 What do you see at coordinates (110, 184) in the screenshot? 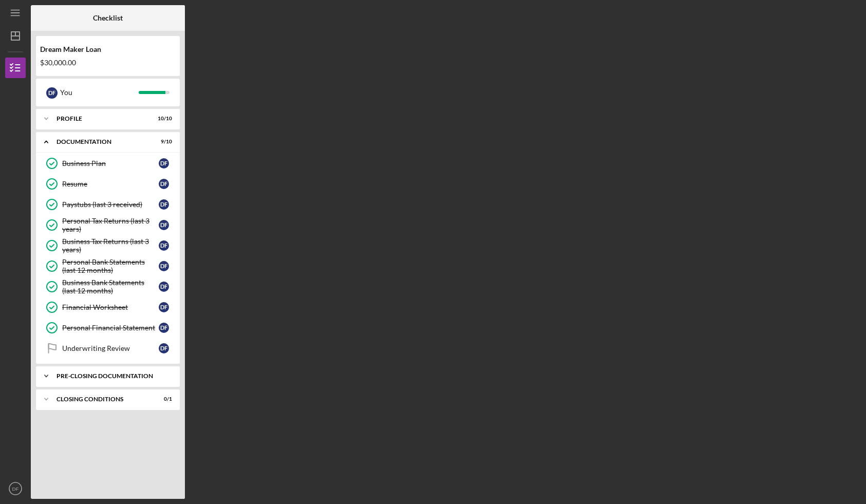
I see `div: Resume` at bounding box center [110, 184].